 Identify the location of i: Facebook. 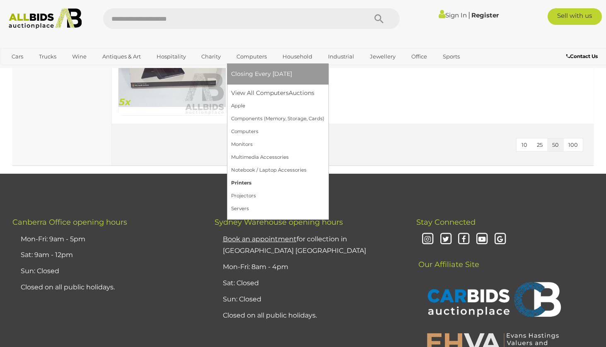
(464, 239).